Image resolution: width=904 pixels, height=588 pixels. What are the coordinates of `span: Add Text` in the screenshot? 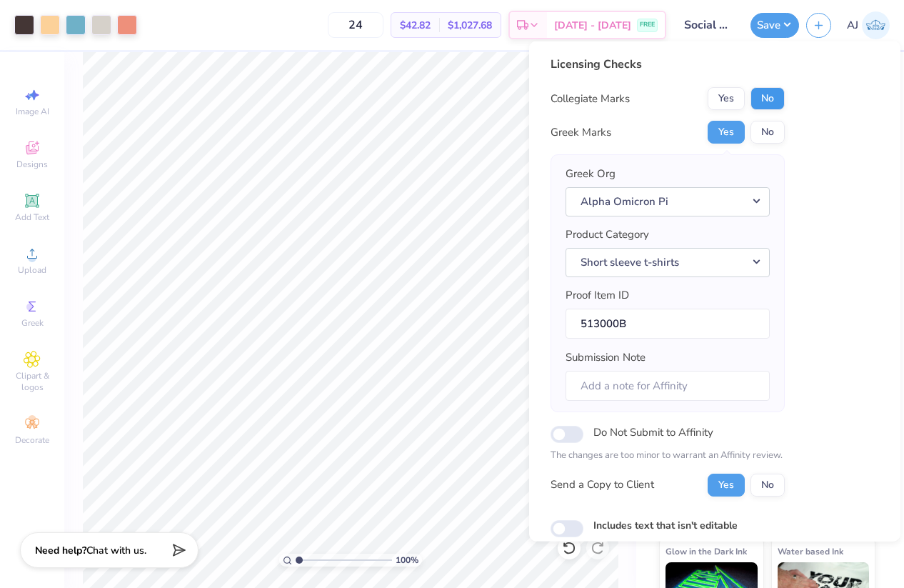 It's located at (32, 218).